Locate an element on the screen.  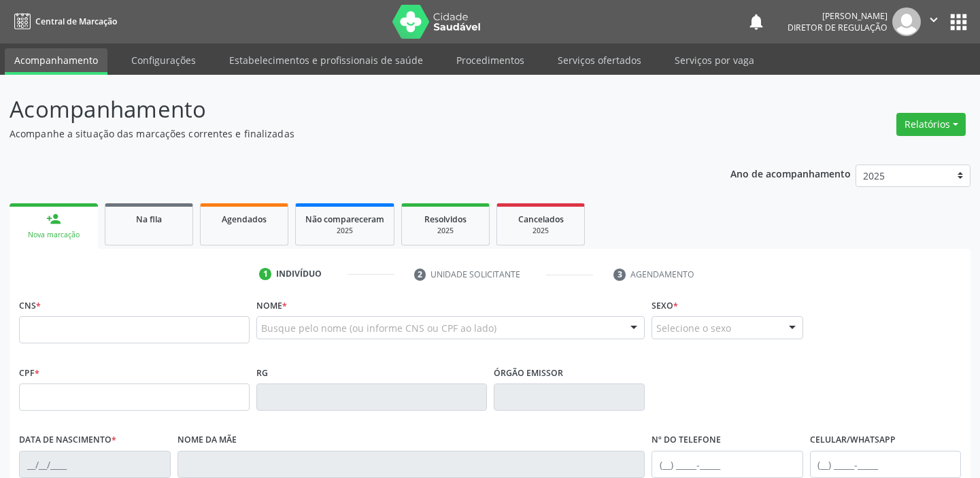
a: Configurações is located at coordinates (163, 60).